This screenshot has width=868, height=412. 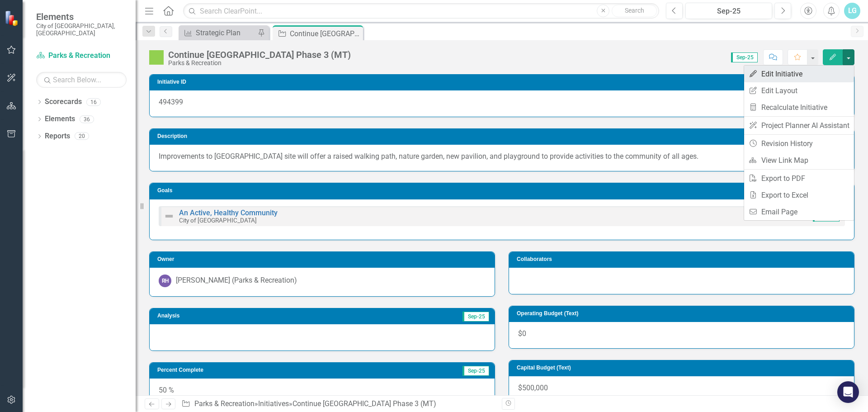 I want to click on a: Reports, so click(x=58, y=136).